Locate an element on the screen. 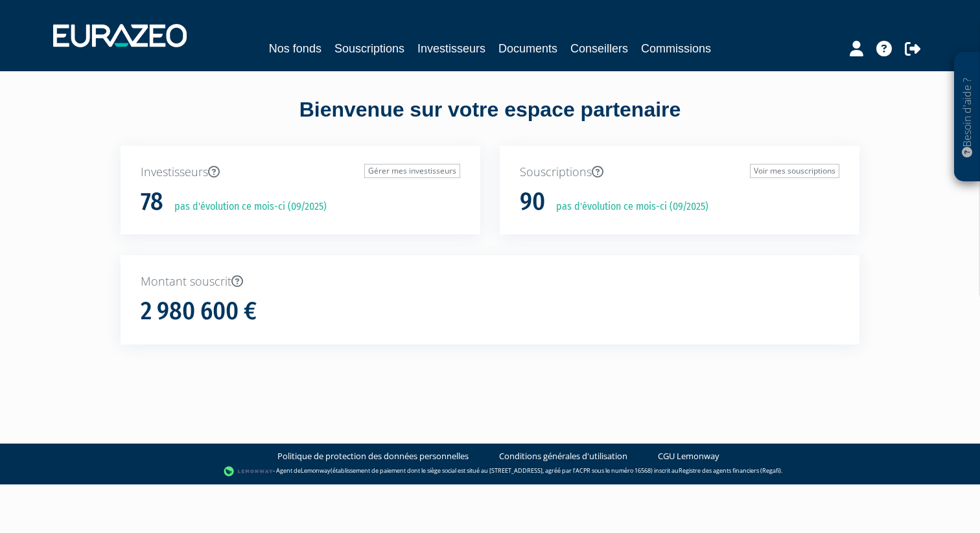 This screenshot has width=980, height=533. a: Investisseurs is located at coordinates (451, 49).